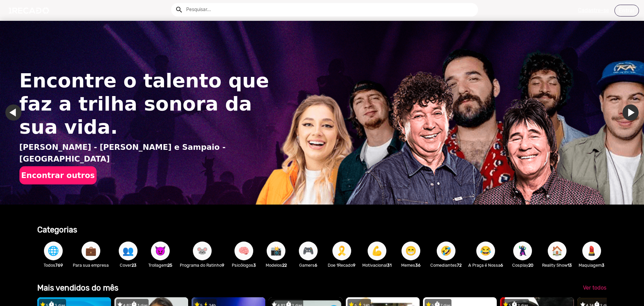  I want to click on b: 769, so click(59, 265).